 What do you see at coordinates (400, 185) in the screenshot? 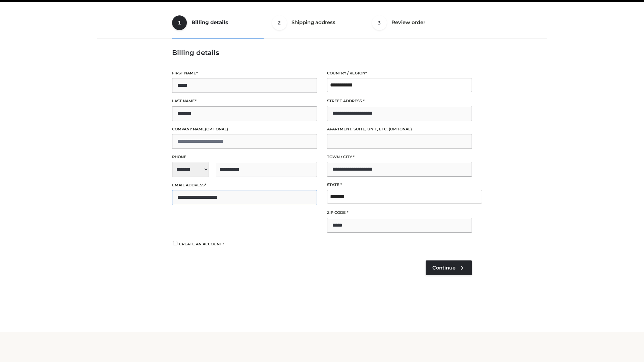
I see `label: State` at bounding box center [400, 185].